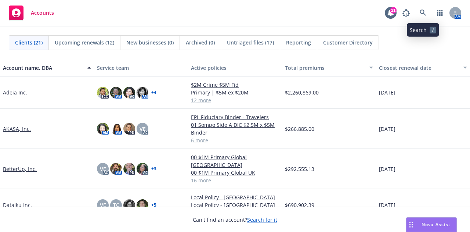 The image size is (470, 232). I want to click on button: Nova Assist, so click(432, 224).